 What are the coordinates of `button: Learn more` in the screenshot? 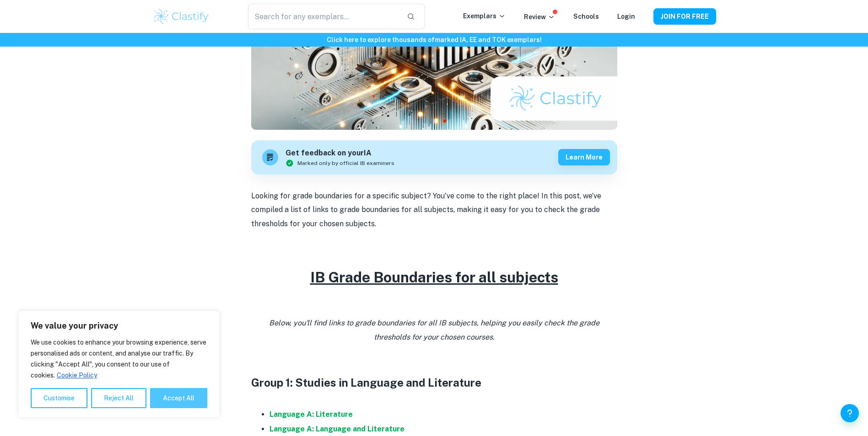 It's located at (584, 157).